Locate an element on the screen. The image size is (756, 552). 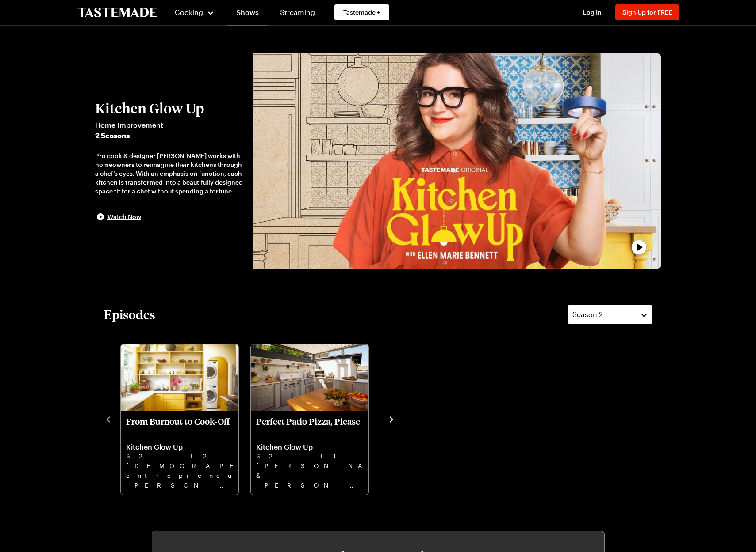
p: S2 - E1 is located at coordinates (310, 457).